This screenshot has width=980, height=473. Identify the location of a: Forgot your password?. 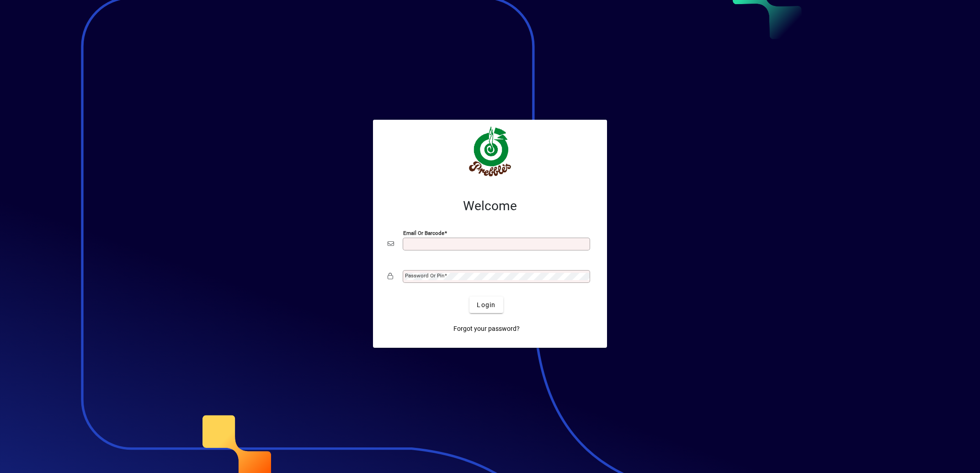
(486, 328).